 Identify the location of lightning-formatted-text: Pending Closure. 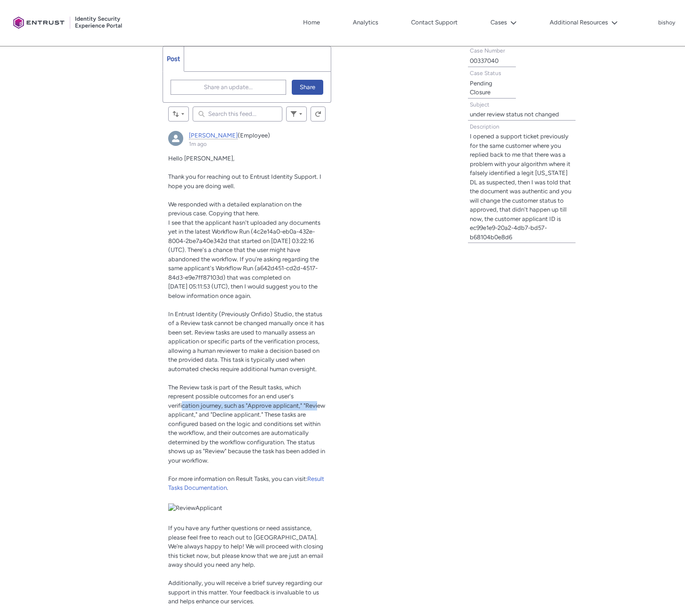
(481, 87).